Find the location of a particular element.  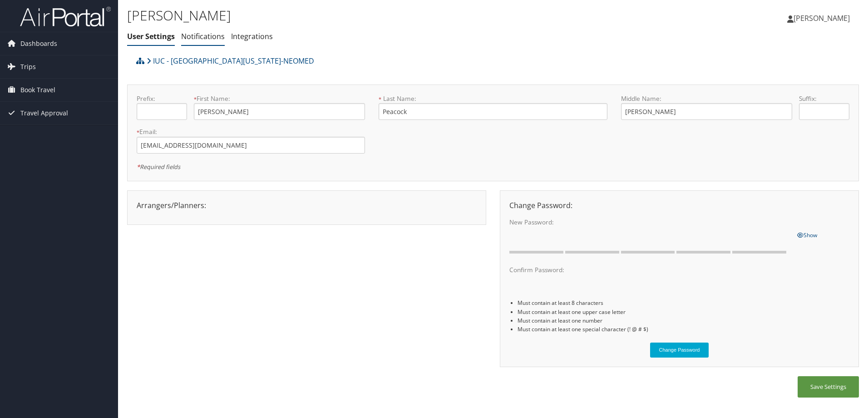

div: Arrangers/Planners: is located at coordinates (307, 205).